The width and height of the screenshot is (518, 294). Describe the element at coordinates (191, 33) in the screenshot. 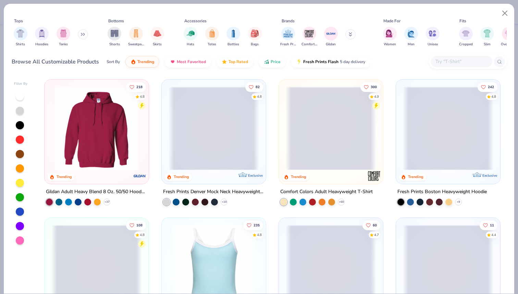

I see `img: Hats Image` at that location.